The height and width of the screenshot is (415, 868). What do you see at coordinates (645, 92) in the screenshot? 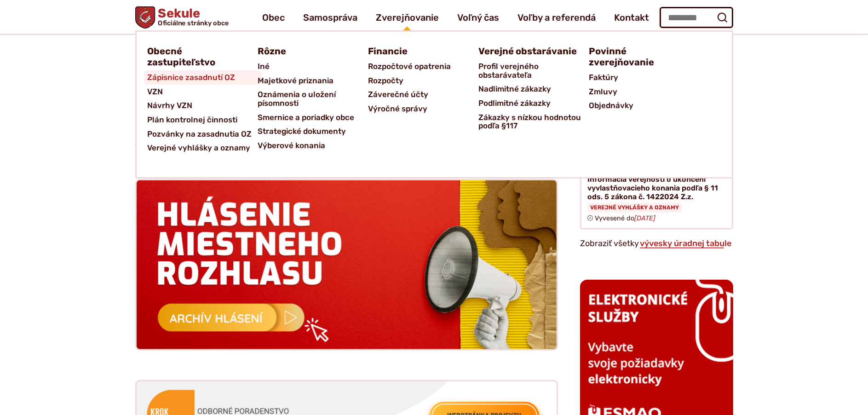
I see `a: Zmluvy` at bounding box center [645, 92].